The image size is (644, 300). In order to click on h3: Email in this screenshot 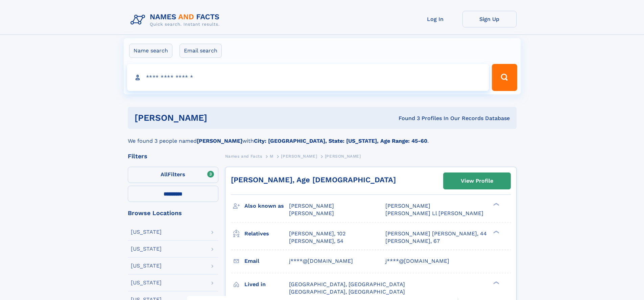, I will do `click(267, 261)`.